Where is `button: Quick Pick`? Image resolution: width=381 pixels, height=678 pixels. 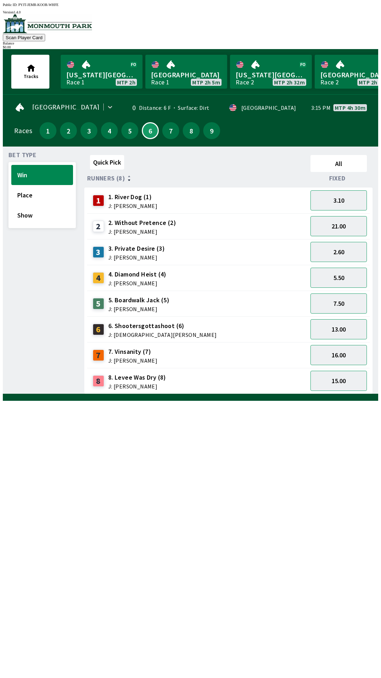
button: Quick Pick is located at coordinates (107, 162).